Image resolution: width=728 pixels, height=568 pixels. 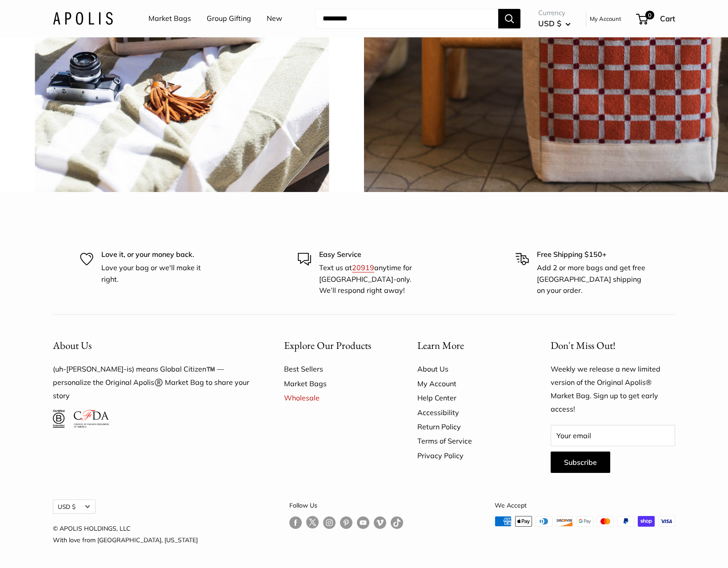 I want to click on a: Follow us on YouTube, so click(x=363, y=523).